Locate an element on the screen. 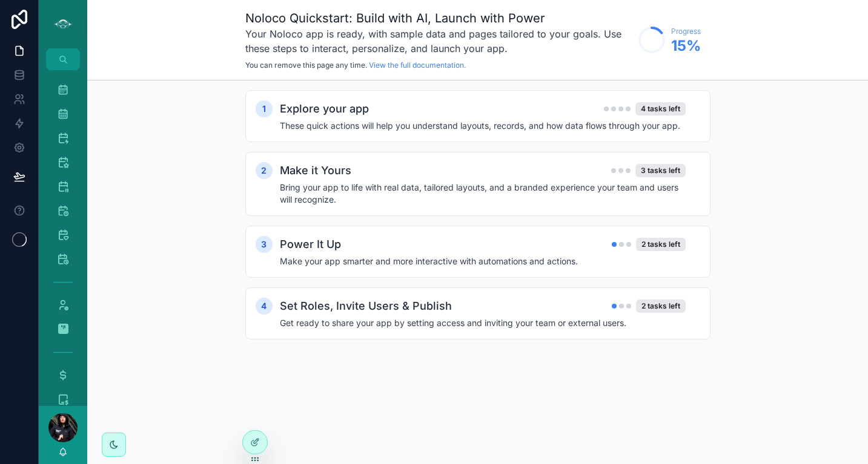 This screenshot has width=868, height=464. span: Progress is located at coordinates (686, 32).